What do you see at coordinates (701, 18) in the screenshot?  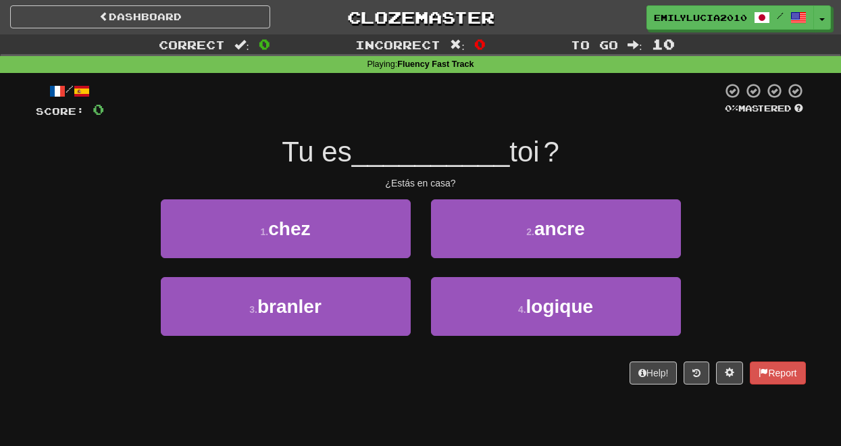 I see `span: EmilyLucia2010` at bounding box center [701, 18].